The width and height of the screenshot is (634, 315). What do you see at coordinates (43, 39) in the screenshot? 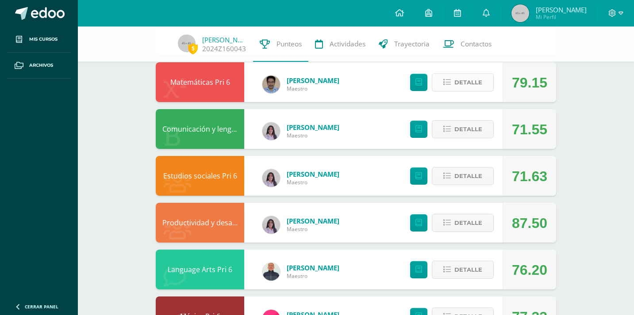
I see `span: Mis cursos` at bounding box center [43, 39].